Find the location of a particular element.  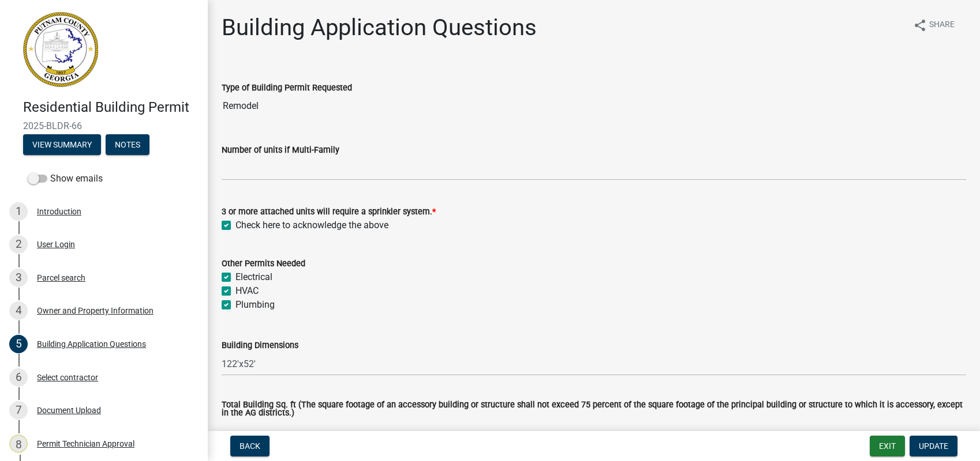

button: shareShare is located at coordinates (934, 25).